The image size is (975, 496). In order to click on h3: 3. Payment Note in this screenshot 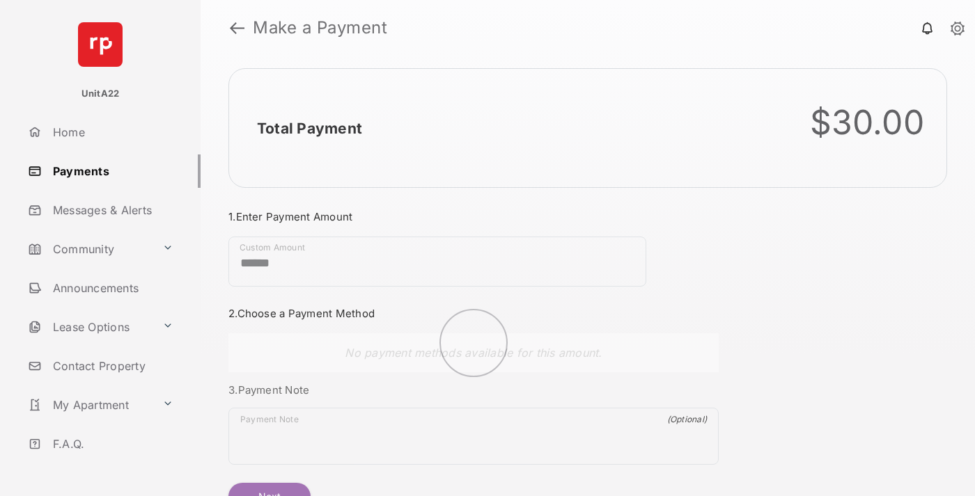, I will do `click(473, 390)`.